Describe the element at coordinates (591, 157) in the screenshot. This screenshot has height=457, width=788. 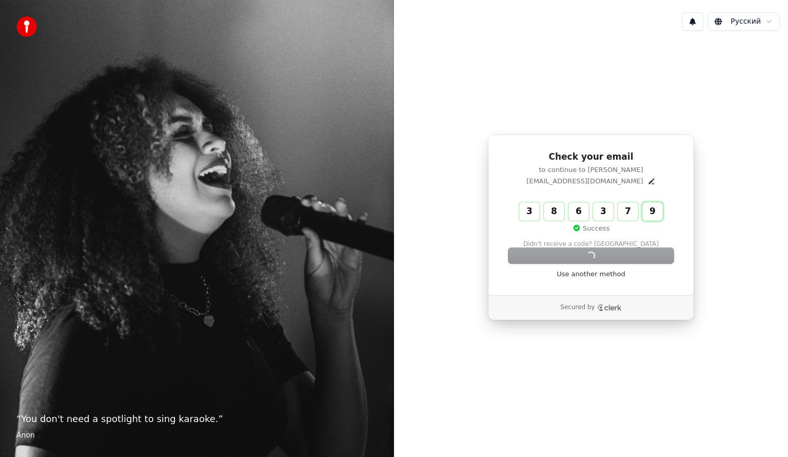
I see `h1: Check your email` at that location.